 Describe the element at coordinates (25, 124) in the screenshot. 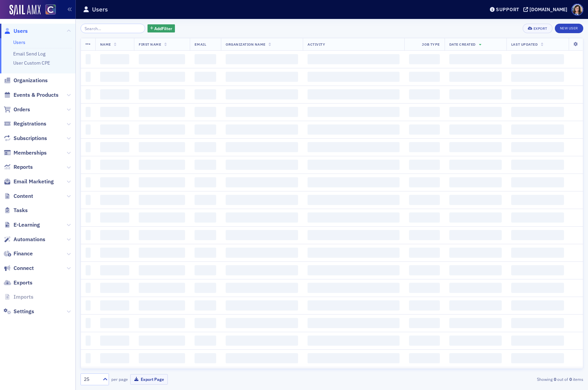

I see `a: Registrations` at that location.